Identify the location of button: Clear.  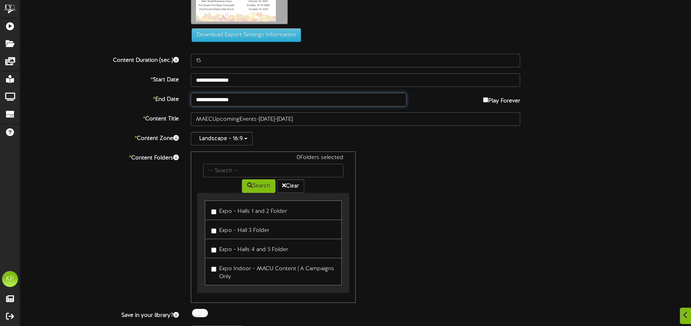
(291, 186).